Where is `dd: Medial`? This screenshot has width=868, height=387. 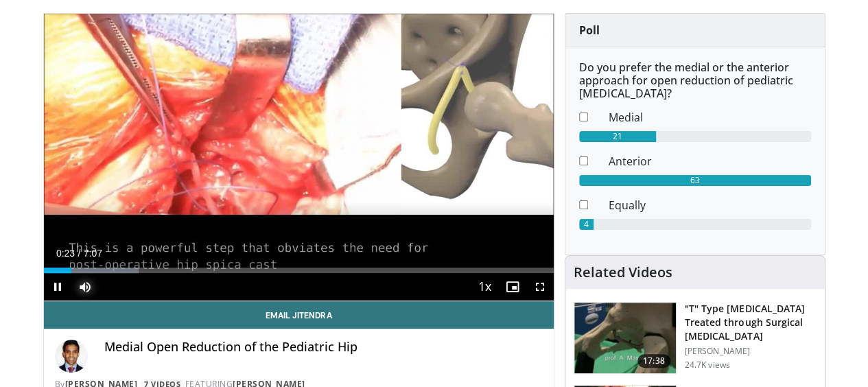
dd: Medial is located at coordinates (709, 117).